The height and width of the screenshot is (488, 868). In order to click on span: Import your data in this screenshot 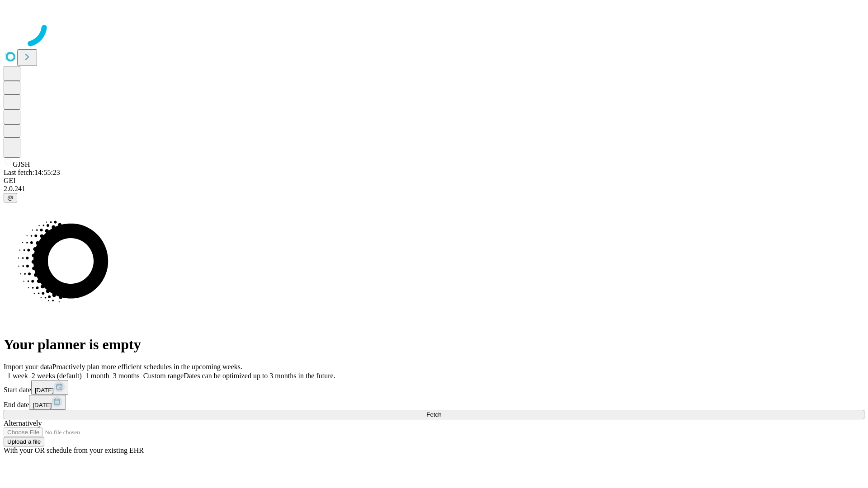, I will do `click(28, 366)`.